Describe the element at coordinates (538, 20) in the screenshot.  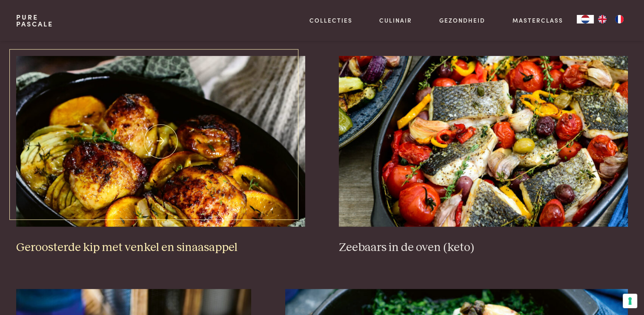
I see `a: Masterclass` at that location.